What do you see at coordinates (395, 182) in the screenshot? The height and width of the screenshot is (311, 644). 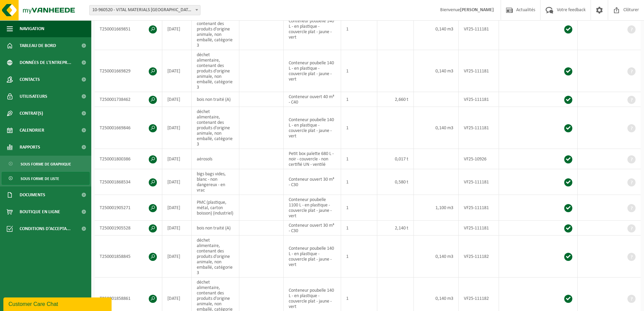 I see `td: 0,580 t` at bounding box center [395, 182].